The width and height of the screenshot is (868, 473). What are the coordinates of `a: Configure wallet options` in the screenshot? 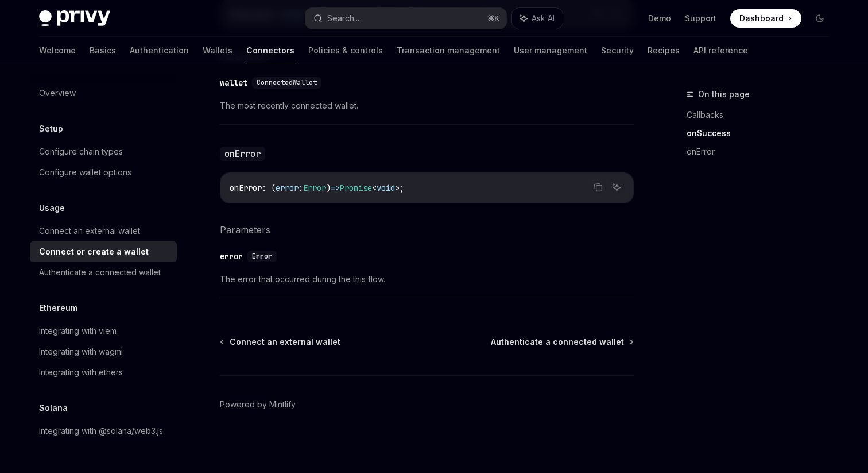 It's located at (103, 172).